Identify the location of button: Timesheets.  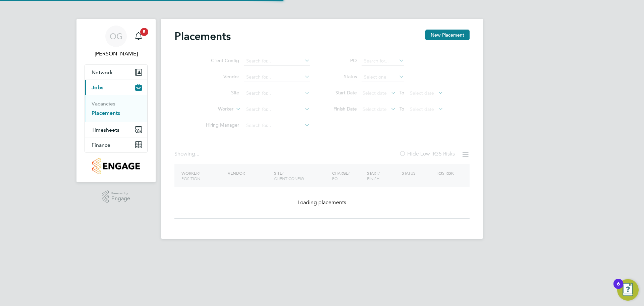
(116, 130).